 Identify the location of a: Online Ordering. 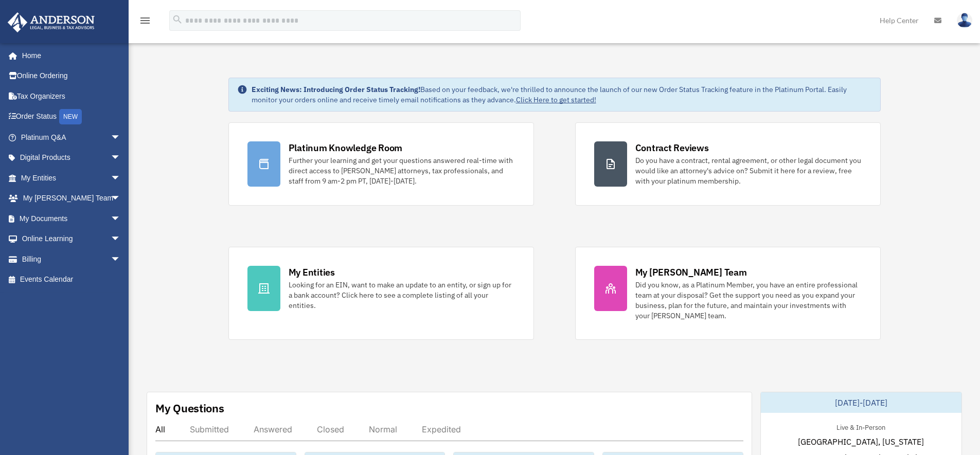
(71, 76).